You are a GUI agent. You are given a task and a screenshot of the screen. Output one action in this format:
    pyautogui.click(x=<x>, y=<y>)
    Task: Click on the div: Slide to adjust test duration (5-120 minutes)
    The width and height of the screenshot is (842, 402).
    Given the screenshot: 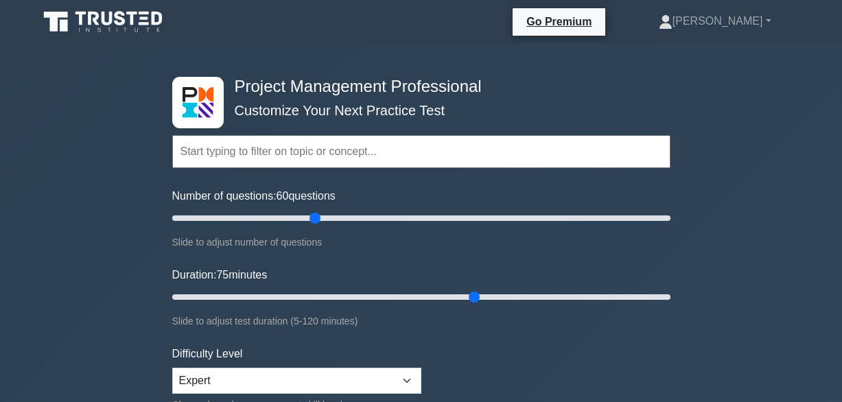 What is the action you would take?
    pyautogui.click(x=421, y=321)
    